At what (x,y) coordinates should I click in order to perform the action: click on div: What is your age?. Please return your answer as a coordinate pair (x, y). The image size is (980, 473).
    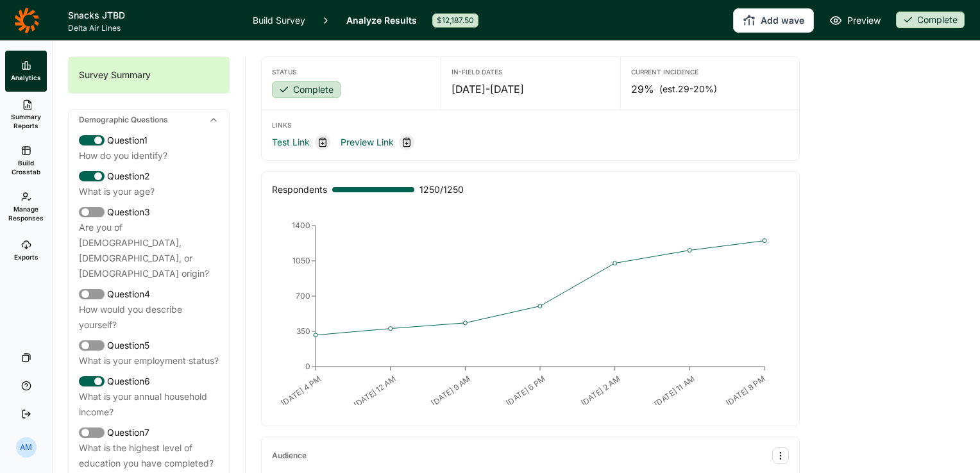
    Looking at the image, I should click on (149, 192).